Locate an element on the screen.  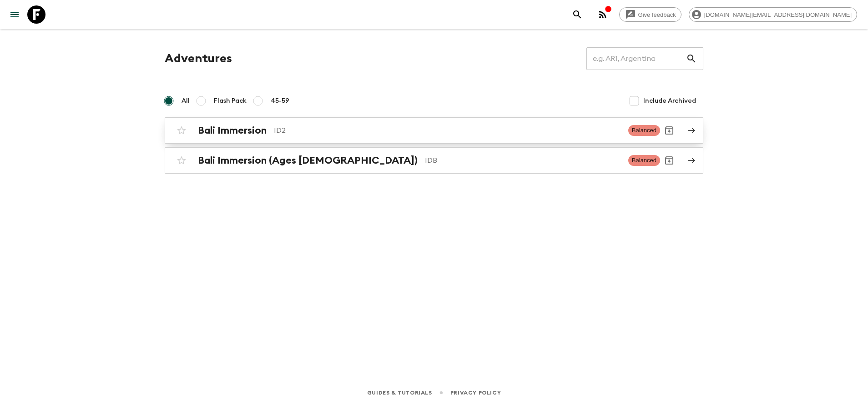
span: 45-59 is located at coordinates (280, 101).